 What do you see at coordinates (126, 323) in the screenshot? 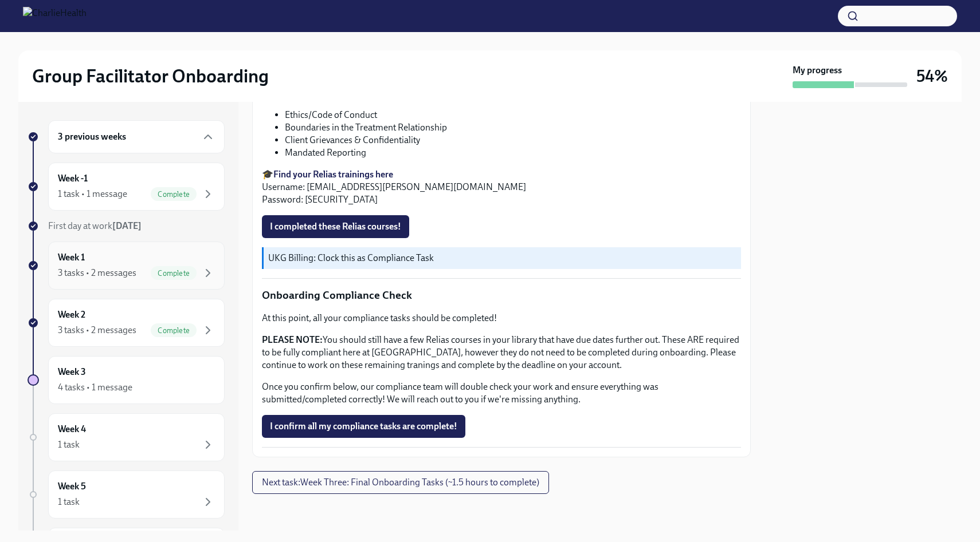
I see `a: Week 23 tasks • 2 messagesComplete` at bounding box center [126, 323].